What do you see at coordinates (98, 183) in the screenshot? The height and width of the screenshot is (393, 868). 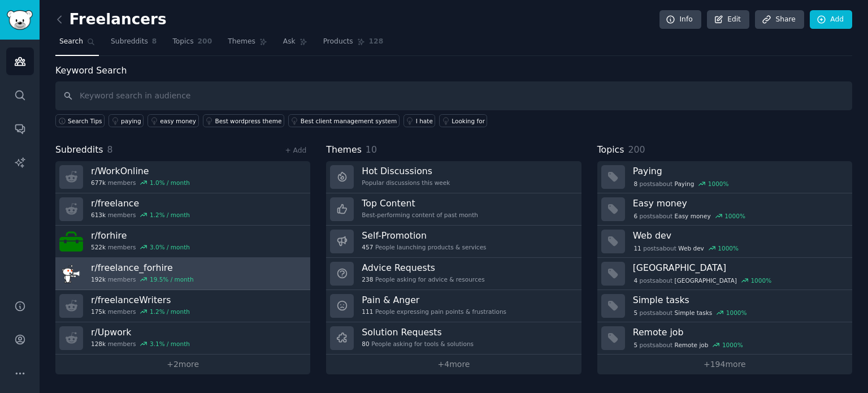 I see `span: 677k` at bounding box center [98, 183].